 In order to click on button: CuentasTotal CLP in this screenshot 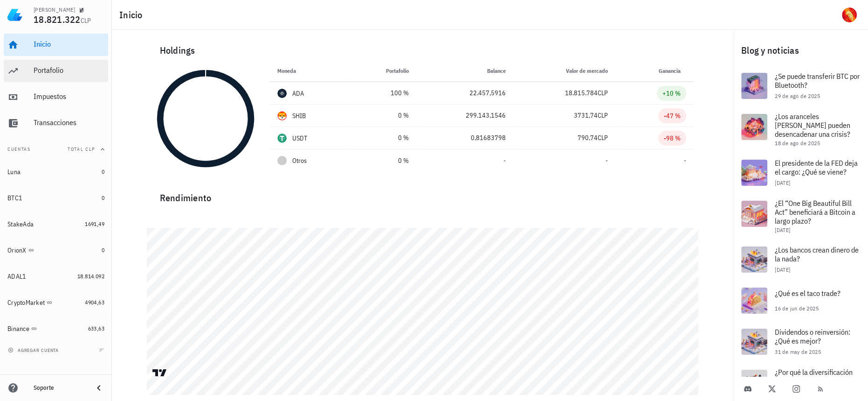, I will do `click(56, 149)`.